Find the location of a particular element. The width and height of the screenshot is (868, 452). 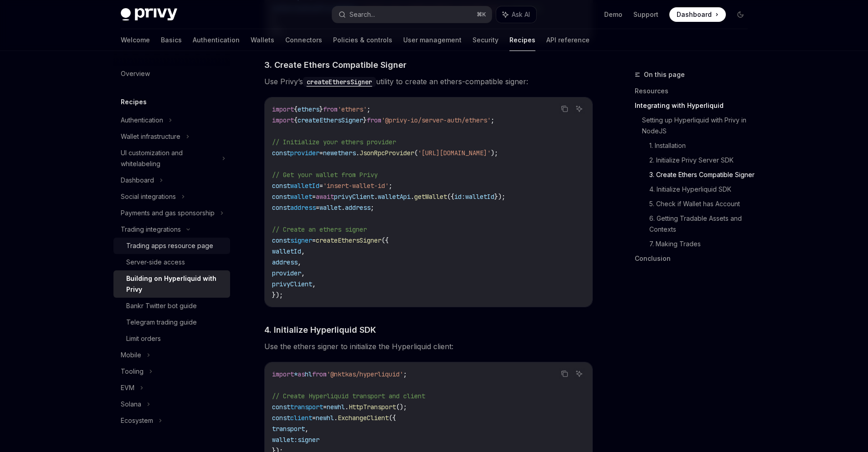

span: id: is located at coordinates (459, 196).